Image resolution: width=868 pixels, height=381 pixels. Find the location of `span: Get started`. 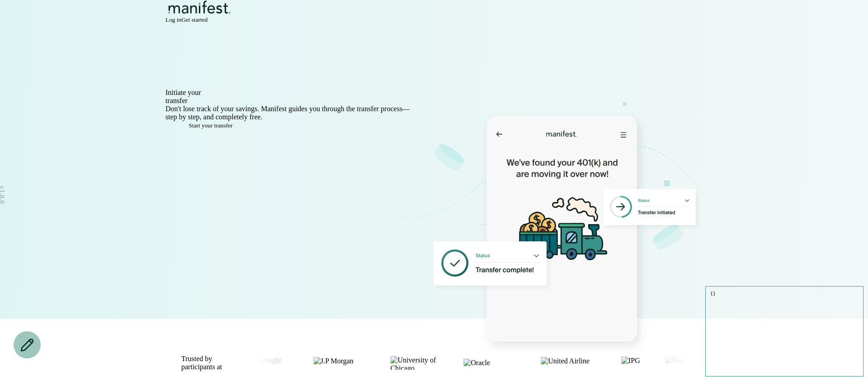

span: Get started is located at coordinates (195, 19).